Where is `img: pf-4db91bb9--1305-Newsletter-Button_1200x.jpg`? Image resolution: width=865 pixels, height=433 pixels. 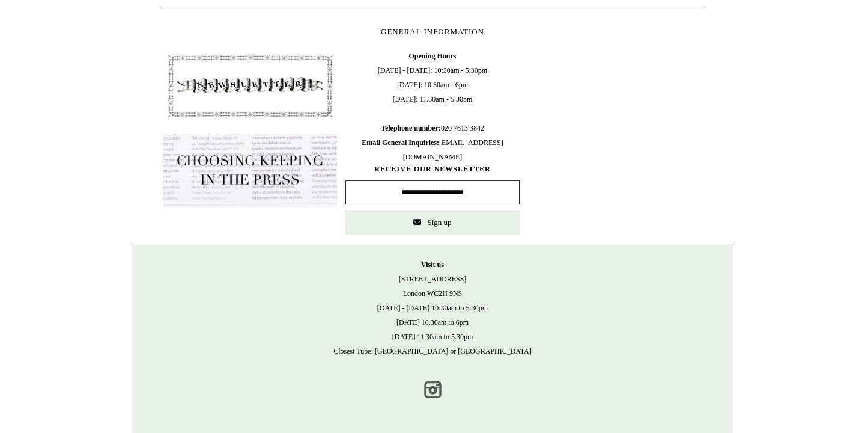 img: pf-4db91bb9--1305-Newsletter-Button_1200x.jpg is located at coordinates (250, 86).